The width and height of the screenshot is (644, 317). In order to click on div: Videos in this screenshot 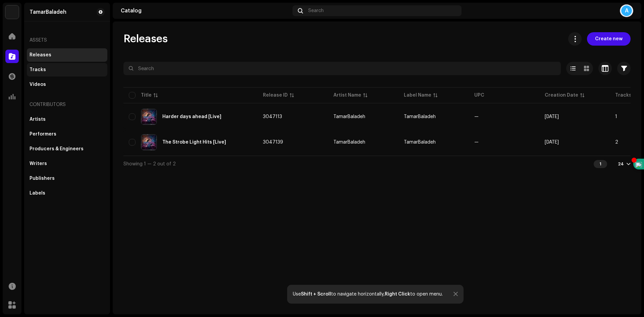, I will do `click(37, 84)`.